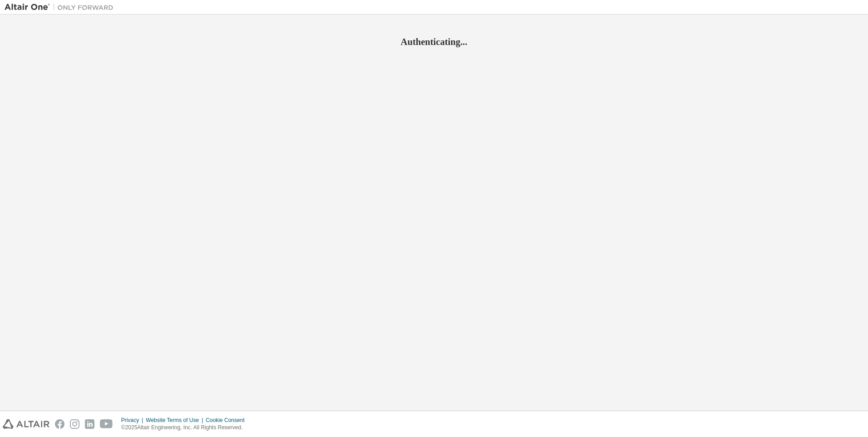  Describe the element at coordinates (186, 427) in the screenshot. I see `p: © 2025 Altair Engineering, Inc. All Rights Reserved.` at that location.